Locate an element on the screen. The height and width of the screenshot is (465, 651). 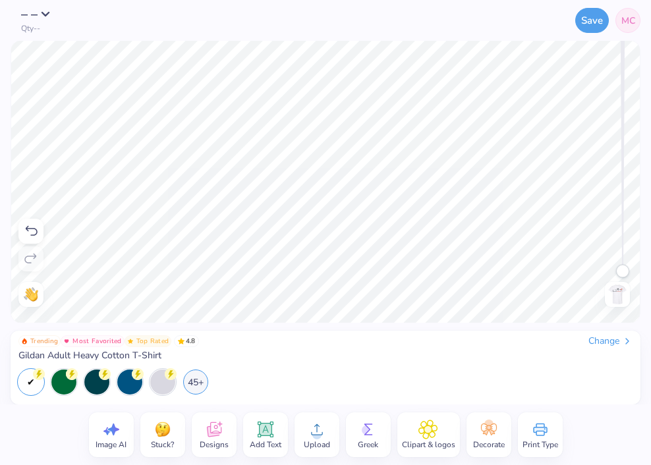
img: Front is located at coordinates (617, 295).